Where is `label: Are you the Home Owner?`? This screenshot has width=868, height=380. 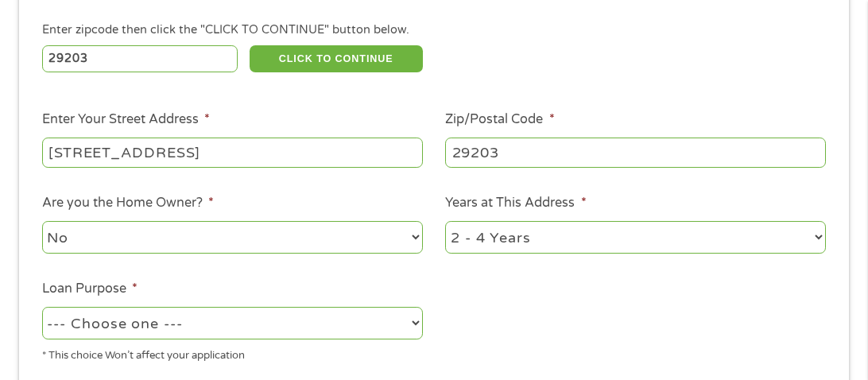 label: Are you the Home Owner? is located at coordinates (128, 202).